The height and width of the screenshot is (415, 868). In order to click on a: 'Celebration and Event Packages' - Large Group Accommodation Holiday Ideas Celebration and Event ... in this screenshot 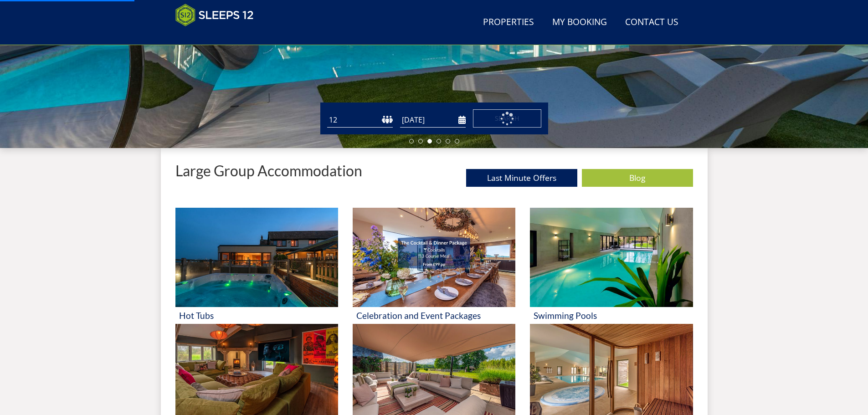, I will do `click(434, 266)`.